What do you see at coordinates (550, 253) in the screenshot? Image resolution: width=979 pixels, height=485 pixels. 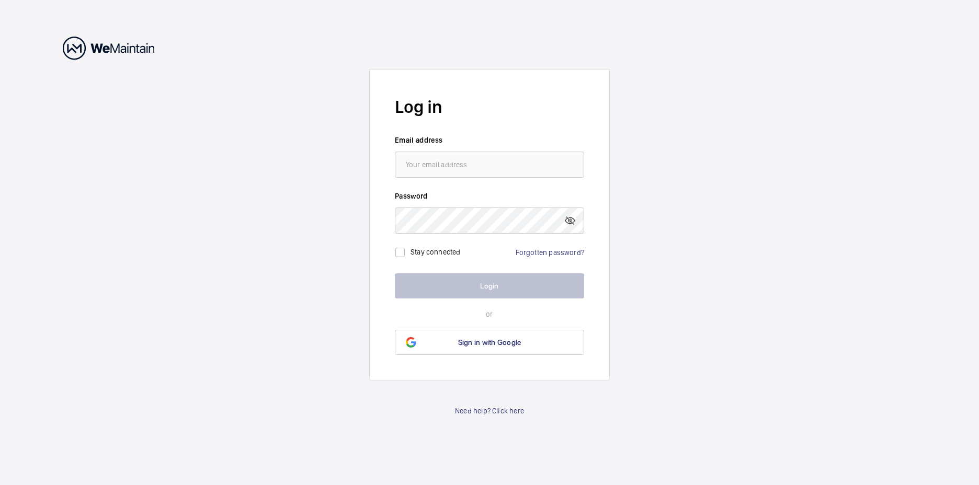 I see `a: Forgotten password?` at bounding box center [550, 253].